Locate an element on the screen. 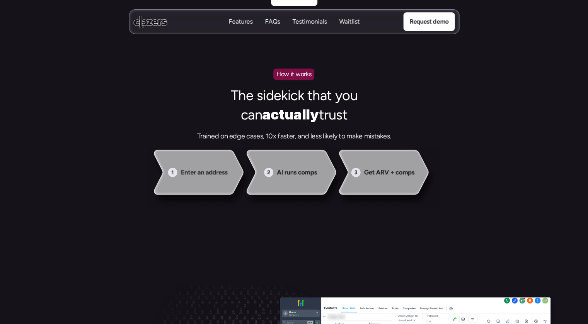 This screenshot has width=588, height=324. strong: actually is located at coordinates (290, 114).